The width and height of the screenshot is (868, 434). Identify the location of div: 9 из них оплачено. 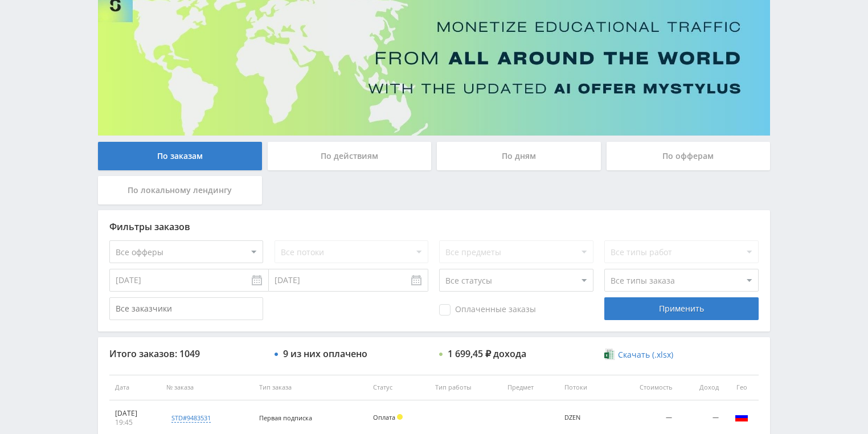
(326, 354).